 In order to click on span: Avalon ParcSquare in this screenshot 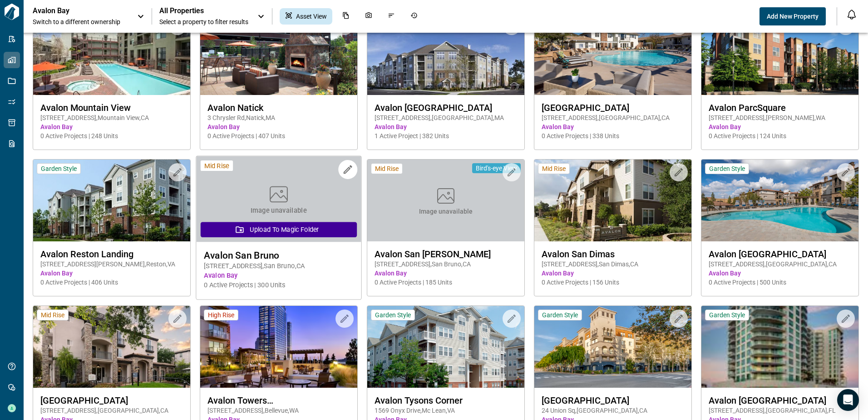, I will do `click(780, 107)`.